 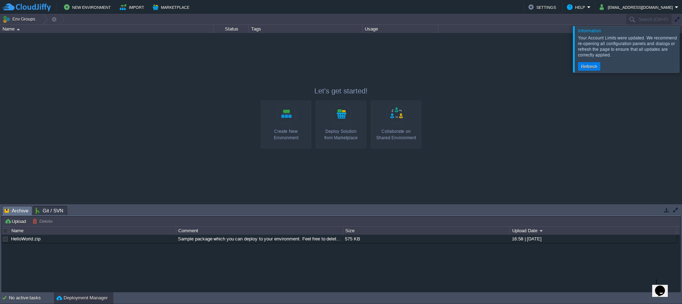 I want to click on div: Sample package which you can deploy to your environment. Feel free to delete and upload a package..., so click(x=259, y=239).